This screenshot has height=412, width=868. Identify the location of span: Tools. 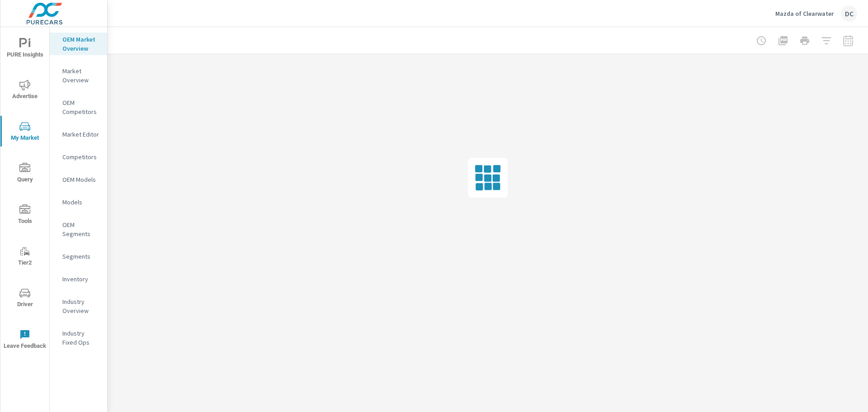
(25, 215).